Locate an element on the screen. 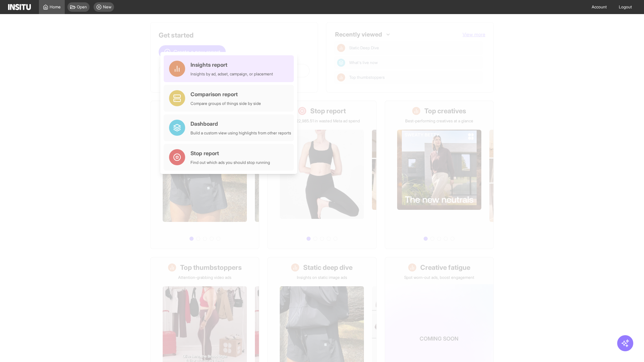 The width and height of the screenshot is (644, 362). div: Comparison report is located at coordinates (225, 94).